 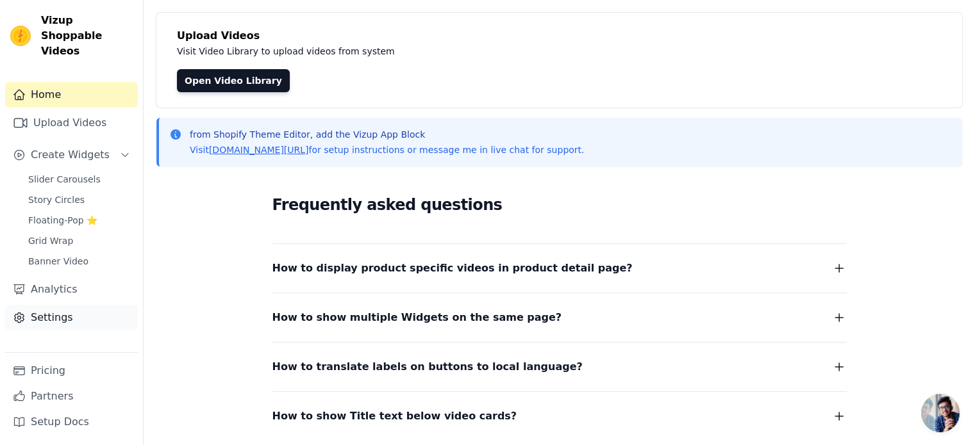 I want to click on span: Grid Wrap, so click(x=51, y=241).